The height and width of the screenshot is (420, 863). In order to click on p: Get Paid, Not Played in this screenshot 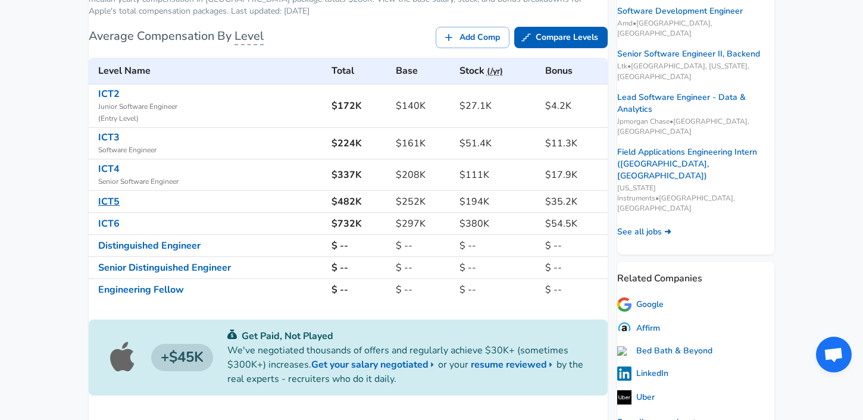, I will do `click(409, 336)`.